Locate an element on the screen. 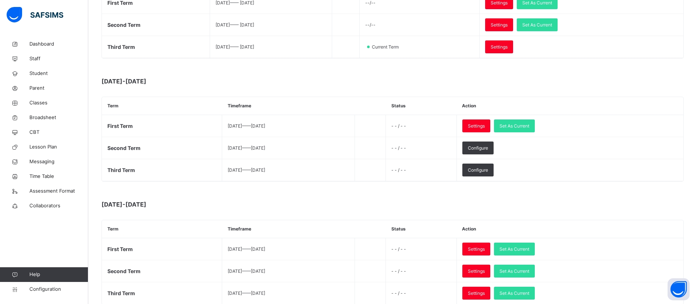 Image resolution: width=697 pixels, height=304 pixels. span: Broadsheet is located at coordinates (59, 118).